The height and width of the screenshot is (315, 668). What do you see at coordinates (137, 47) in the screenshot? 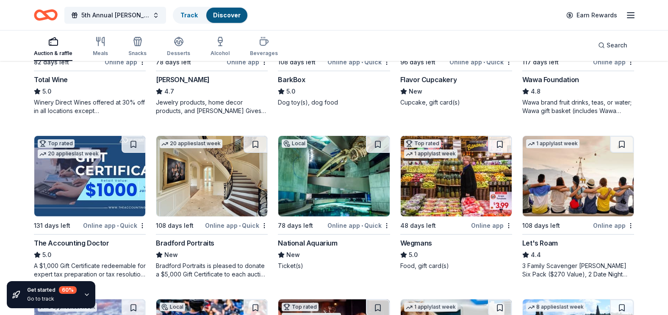
I see `button: Snacks` at bounding box center [137, 47].